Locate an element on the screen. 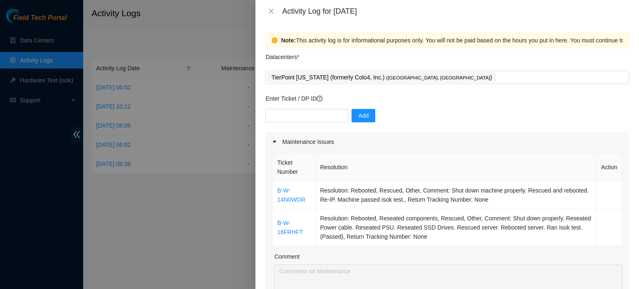 This screenshot has height=289, width=639. p: Datacenters is located at coordinates (282, 55).